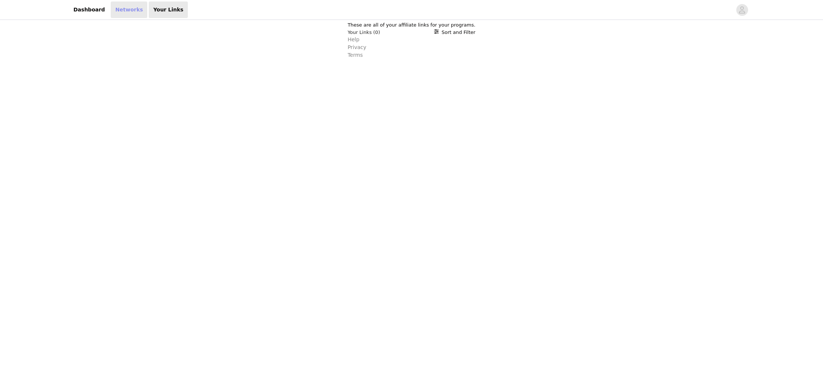 This screenshot has width=823, height=375. I want to click on p: Terms, so click(355, 55).